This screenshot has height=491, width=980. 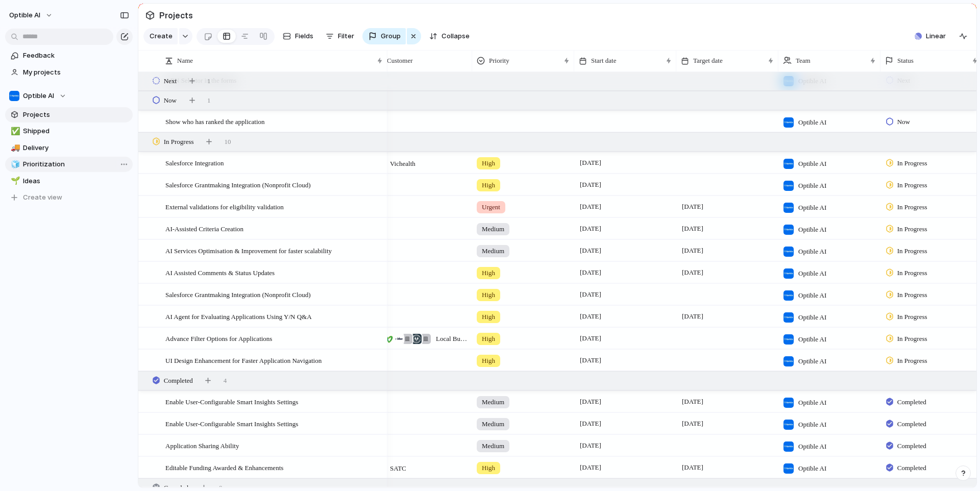 I want to click on a: Feedback, so click(x=69, y=55).